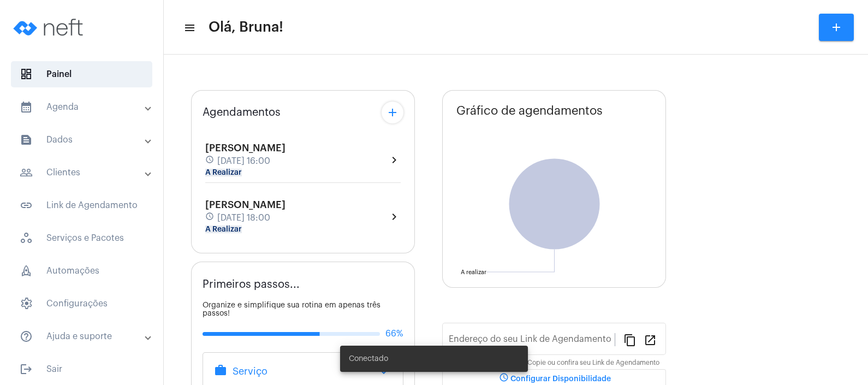 This screenshot has width=868, height=385. I want to click on mat-panel-title: Ajuda e suporte, so click(82, 337).